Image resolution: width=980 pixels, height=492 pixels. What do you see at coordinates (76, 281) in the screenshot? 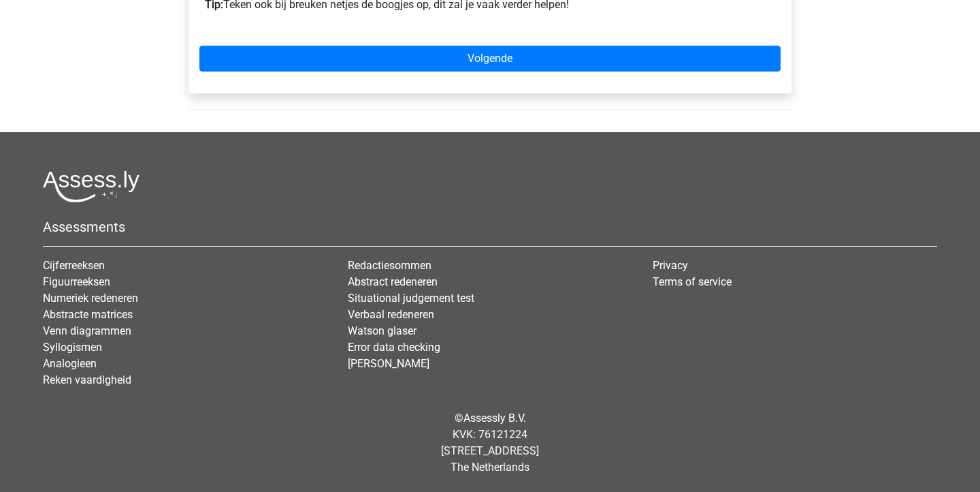
I see `a: Figuurreeksen` at bounding box center [76, 281].